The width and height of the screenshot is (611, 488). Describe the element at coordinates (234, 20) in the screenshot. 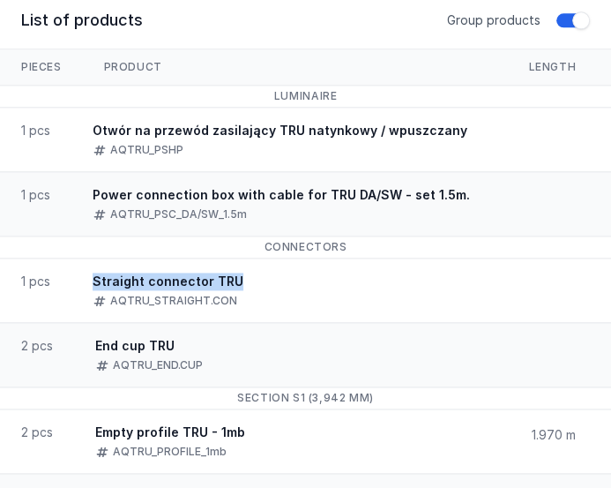

I see `h3: List of products` at that location.